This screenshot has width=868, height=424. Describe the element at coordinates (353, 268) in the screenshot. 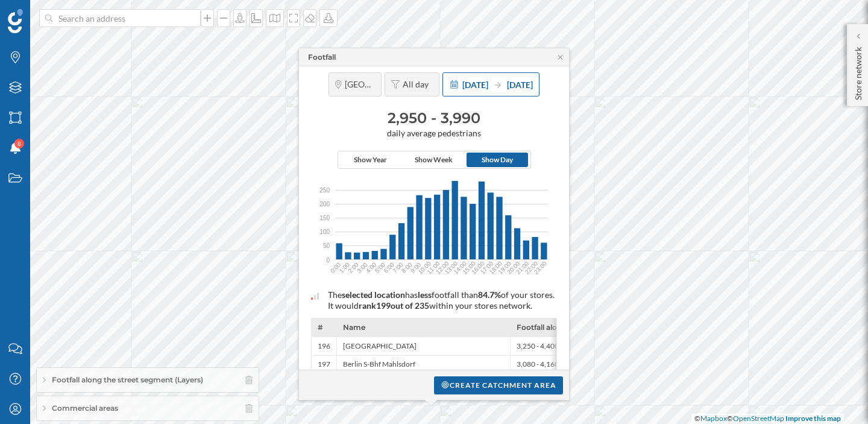

I see `text: 2:00` at that location.